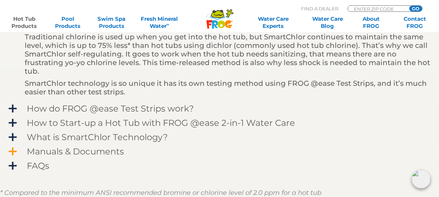 The height and width of the screenshot is (197, 439). Describe the element at coordinates (415, 23) in the screenshot. I see `a: ContactFROG` at that location.